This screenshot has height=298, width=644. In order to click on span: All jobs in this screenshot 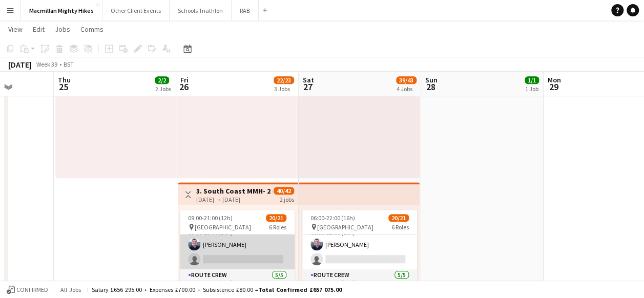, I will do `click(71, 289)`.